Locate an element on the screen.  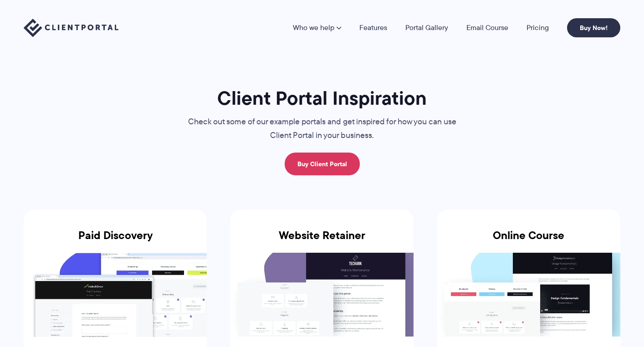
h3: Website Retainer is located at coordinates (322, 241).